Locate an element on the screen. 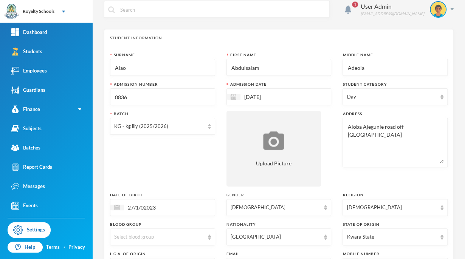  a: Terms is located at coordinates (53, 247).